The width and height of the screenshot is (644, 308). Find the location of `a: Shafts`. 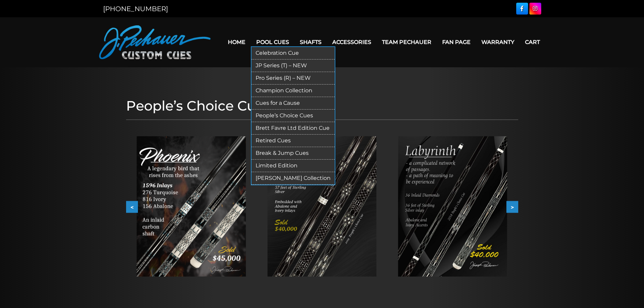

a: Shafts is located at coordinates (311, 42).